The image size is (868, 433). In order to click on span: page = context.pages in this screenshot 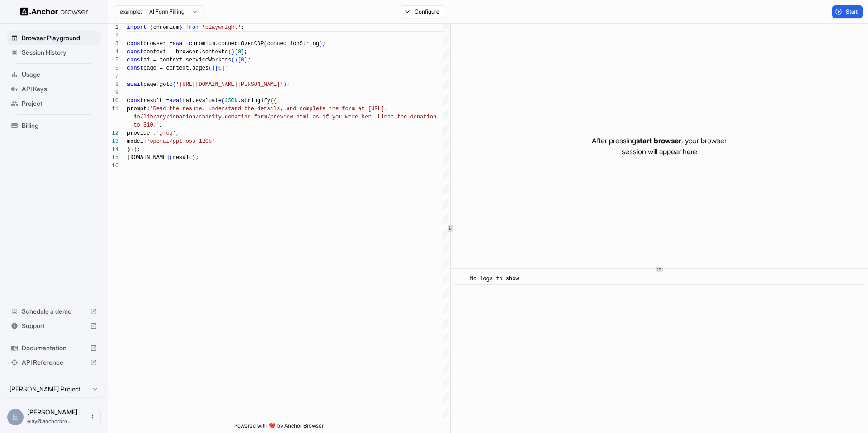, I will do `click(176, 69)`.